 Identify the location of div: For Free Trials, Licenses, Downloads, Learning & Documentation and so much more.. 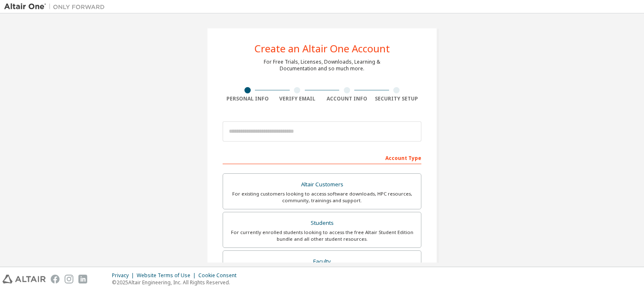
(322, 65).